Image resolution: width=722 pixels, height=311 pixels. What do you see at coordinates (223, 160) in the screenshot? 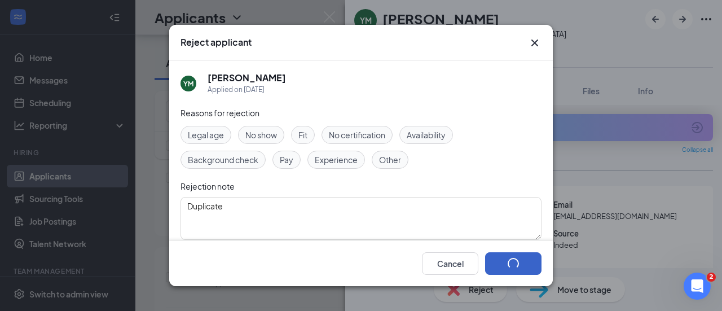
I see `span: Background check` at bounding box center [223, 160].